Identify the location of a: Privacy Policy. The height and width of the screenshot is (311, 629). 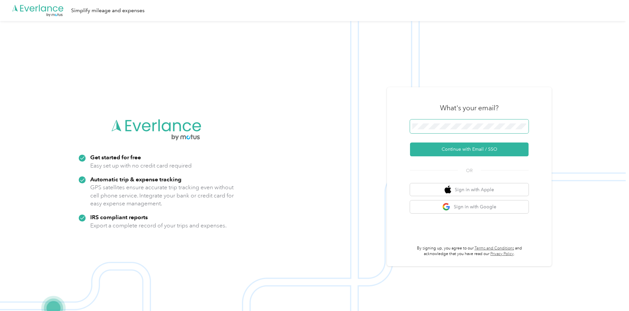
(502, 254).